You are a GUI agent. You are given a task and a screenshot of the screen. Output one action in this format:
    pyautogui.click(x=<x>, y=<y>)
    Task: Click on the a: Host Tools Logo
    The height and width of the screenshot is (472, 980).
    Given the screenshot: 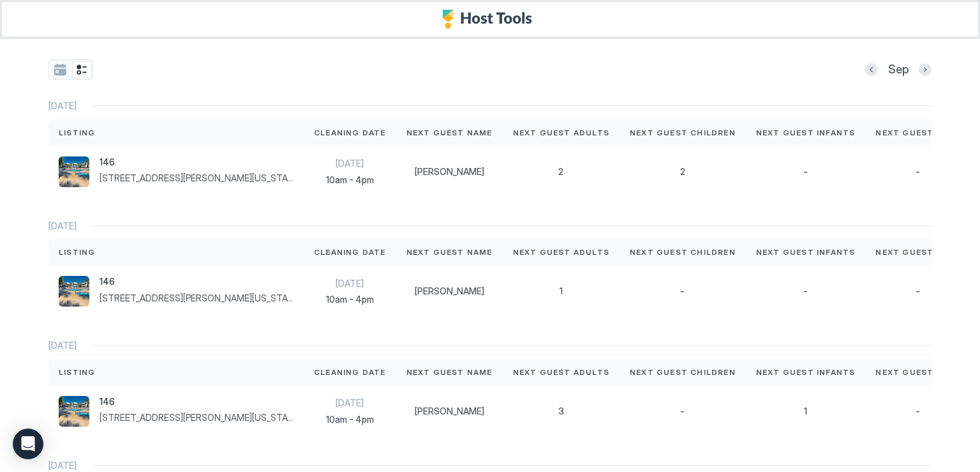 What is the action you would take?
    pyautogui.click(x=490, y=19)
    